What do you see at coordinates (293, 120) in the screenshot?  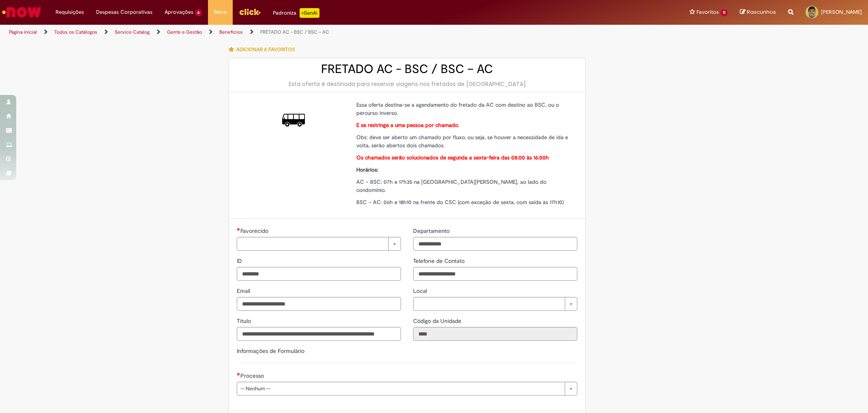 I see `img: FRETADO AC - BSC / BSC – AC` at bounding box center [293, 120].